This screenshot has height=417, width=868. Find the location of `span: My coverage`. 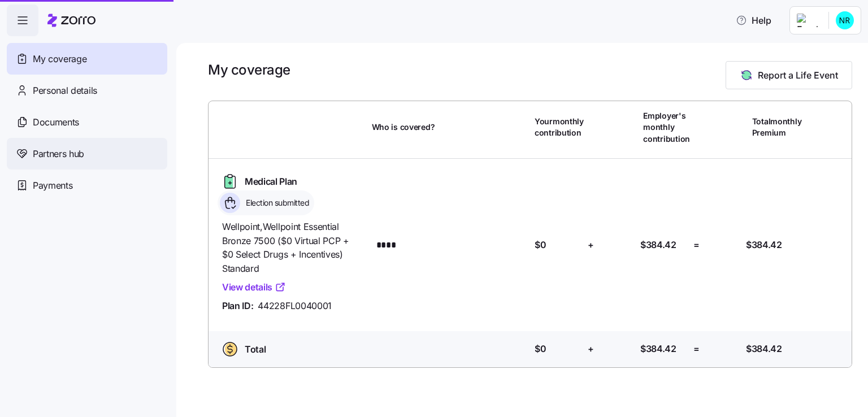

span: My coverage is located at coordinates (60, 59).